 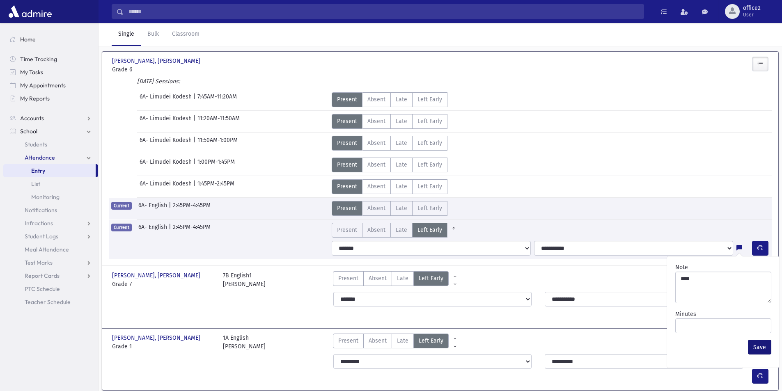 What do you see at coordinates (50, 263) in the screenshot?
I see `a: Test Marks` at bounding box center [50, 263].